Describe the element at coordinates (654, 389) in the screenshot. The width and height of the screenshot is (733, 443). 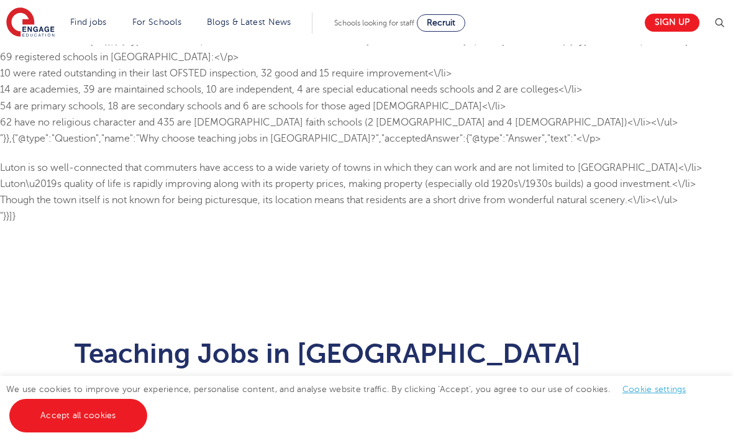
I see `a: Cookie settings` at that location.